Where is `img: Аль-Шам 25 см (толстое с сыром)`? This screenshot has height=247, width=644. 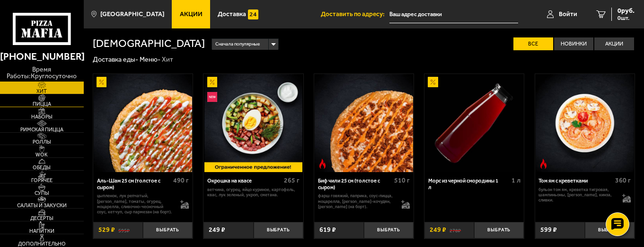
img: Аль-Шам 25 см (толстое с сыром) is located at coordinates (143, 124).